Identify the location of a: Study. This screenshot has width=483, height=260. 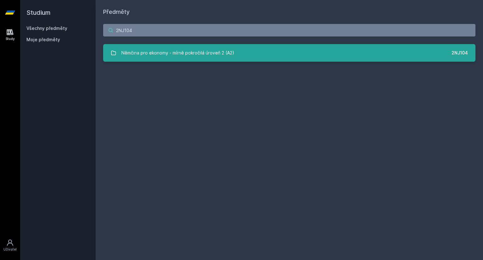
(10, 35).